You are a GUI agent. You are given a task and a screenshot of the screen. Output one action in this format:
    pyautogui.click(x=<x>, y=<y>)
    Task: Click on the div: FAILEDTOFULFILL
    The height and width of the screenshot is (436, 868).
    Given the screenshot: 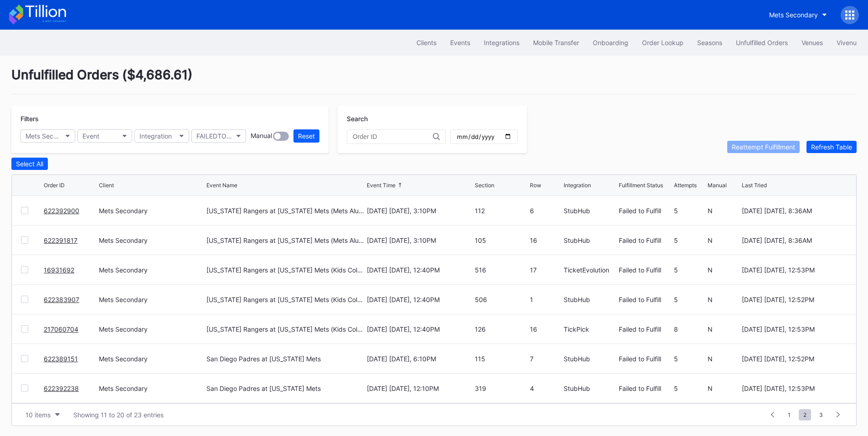 What is the action you would take?
    pyautogui.click(x=214, y=136)
    